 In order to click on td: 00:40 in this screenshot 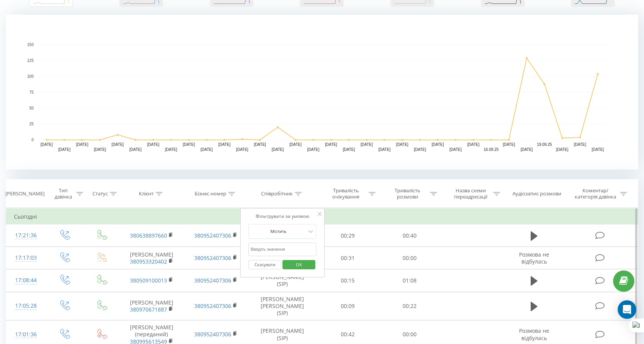, I will do `click(410, 235)`.